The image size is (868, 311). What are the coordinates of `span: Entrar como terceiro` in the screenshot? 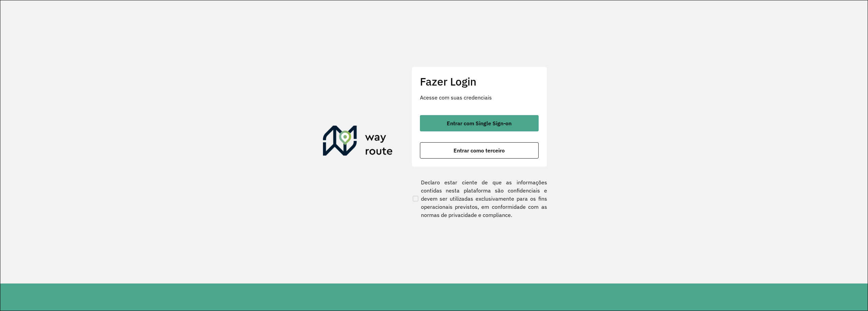 It's located at (479, 150).